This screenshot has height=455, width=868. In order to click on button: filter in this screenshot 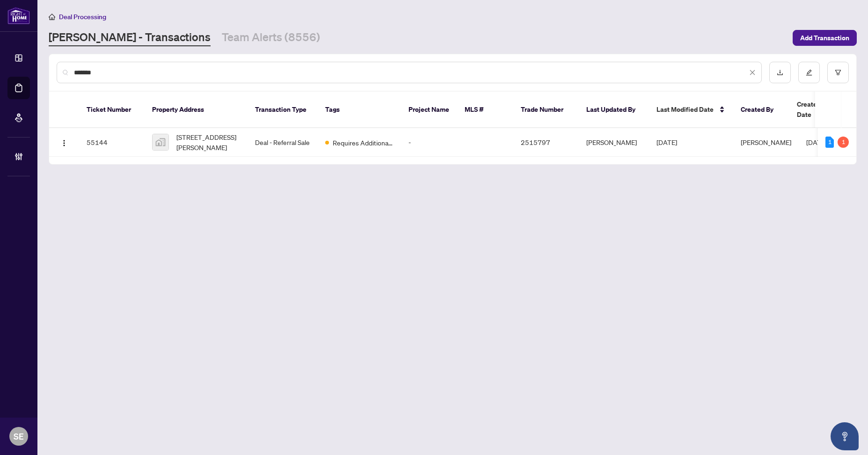, I will do `click(838, 73)`.